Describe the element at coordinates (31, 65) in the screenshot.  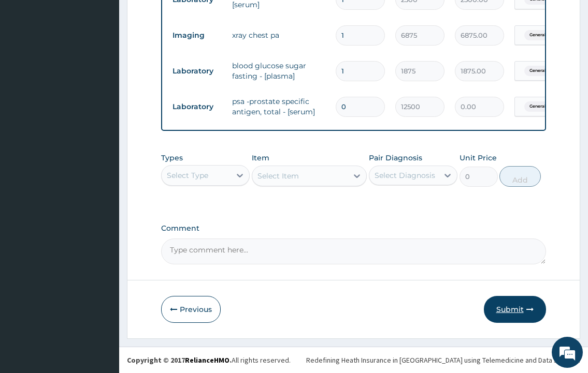
I see `img: d_794563401_company_1708531726252_794563401` at that location.